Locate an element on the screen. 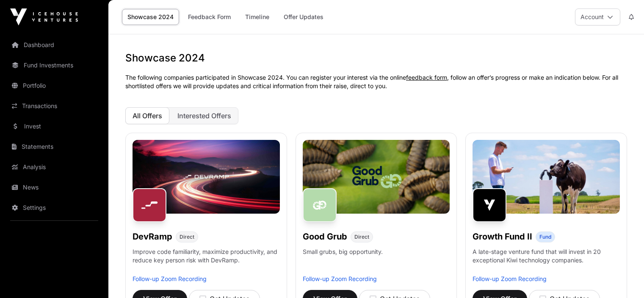  img: Good Grub is located at coordinates (319, 205).